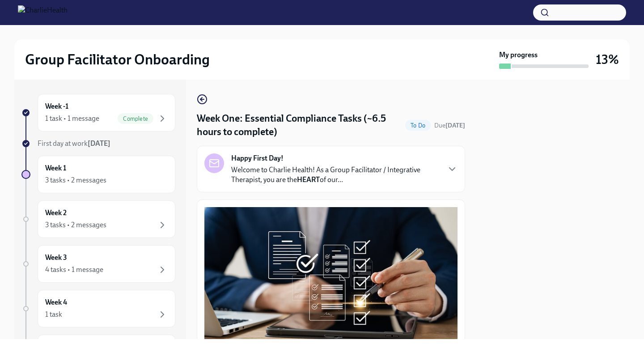 The image size is (644, 348). What do you see at coordinates (98, 264) in the screenshot?
I see `a: Week 34 tasks • 1 message` at bounding box center [98, 264].